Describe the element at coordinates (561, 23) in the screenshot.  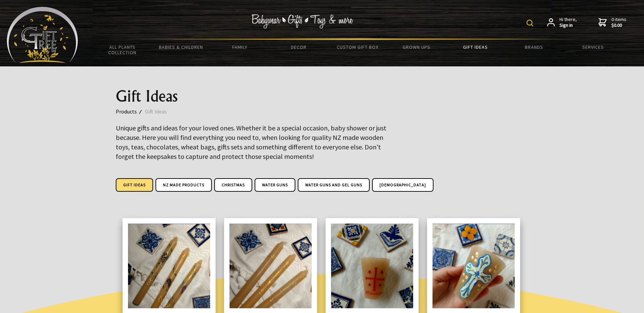
I see `a: Hi there,Sign in` at that location.